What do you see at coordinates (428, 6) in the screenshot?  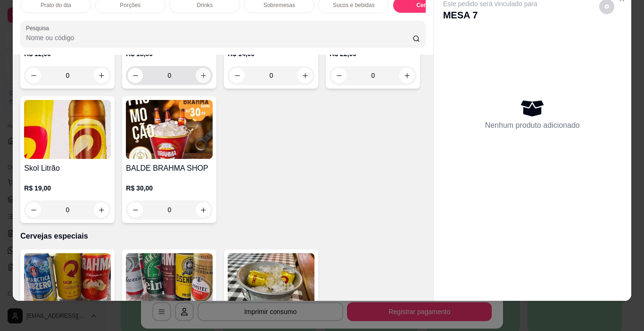 I see `p: Cervejas` at bounding box center [428, 6].